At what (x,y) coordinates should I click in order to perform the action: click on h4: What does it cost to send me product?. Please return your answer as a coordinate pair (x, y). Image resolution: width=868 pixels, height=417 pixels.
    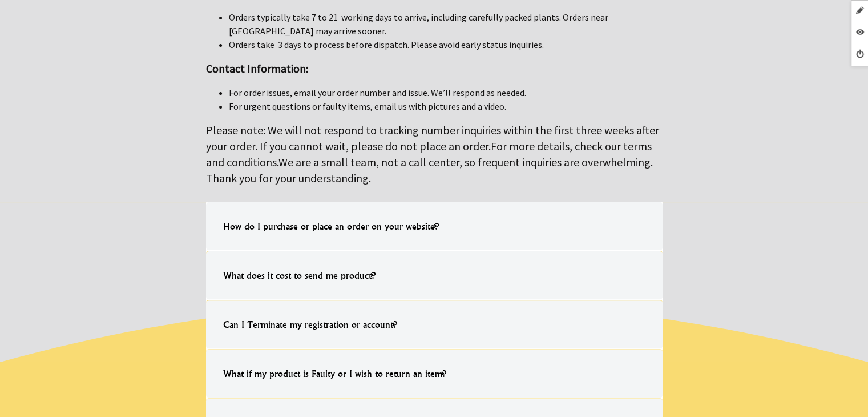
    Looking at the image, I should click on (299, 275).